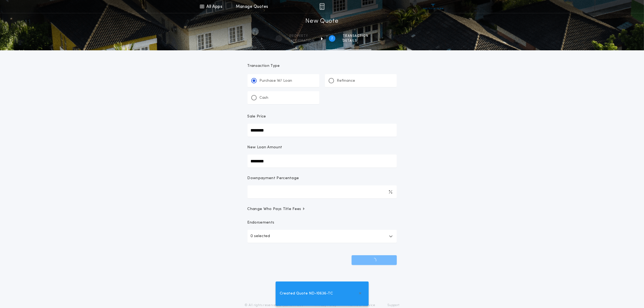 The height and width of the screenshot is (308, 644). What do you see at coordinates (276, 81) in the screenshot?
I see `p: Purchase W/ Loan` at bounding box center [276, 81].